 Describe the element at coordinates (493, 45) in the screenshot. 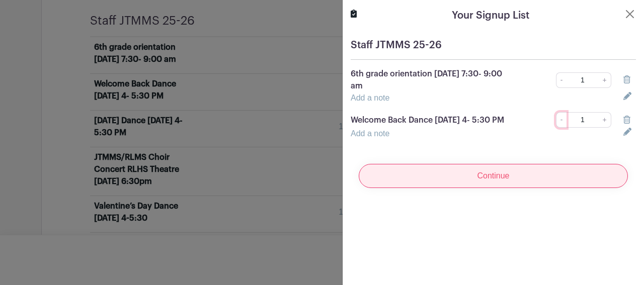

I see `h5: Staff JTMMS 25-26` at that location.